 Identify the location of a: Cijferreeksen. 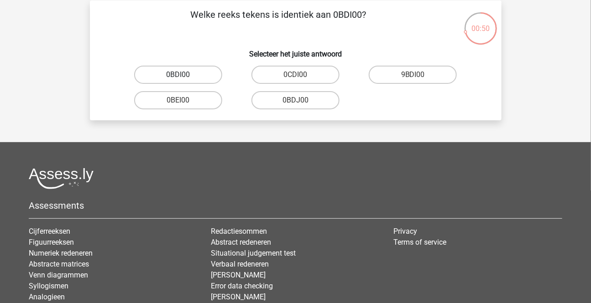
(49, 231).